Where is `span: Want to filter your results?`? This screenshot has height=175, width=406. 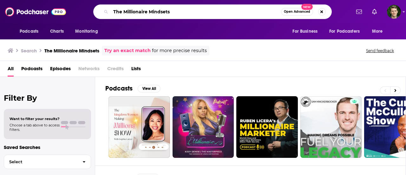 span: Want to filter your results? is located at coordinates (35, 119).